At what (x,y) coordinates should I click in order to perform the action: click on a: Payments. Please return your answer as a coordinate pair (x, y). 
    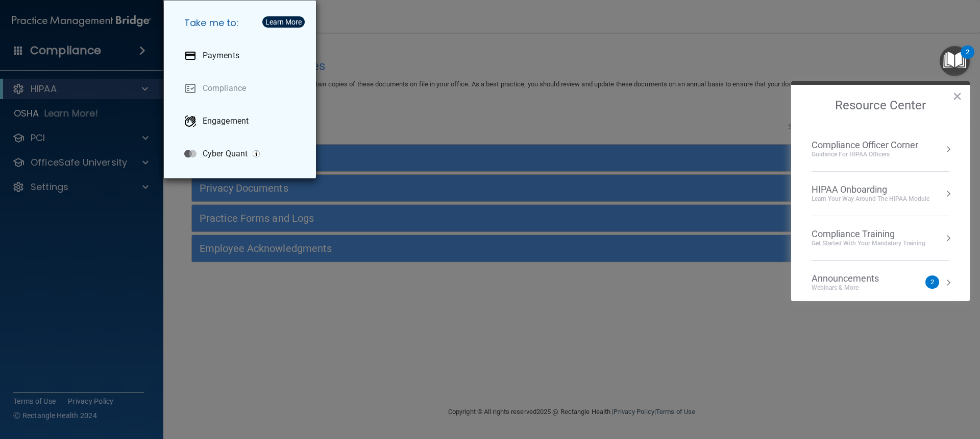
    Looking at the image, I should click on (242, 56).